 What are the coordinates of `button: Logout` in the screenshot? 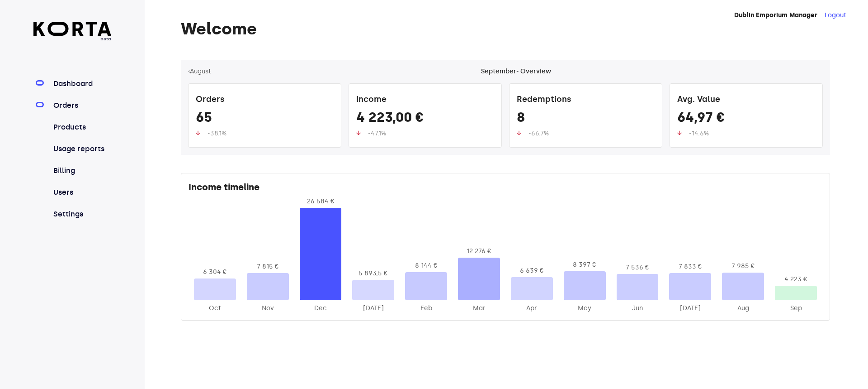 It's located at (835, 15).